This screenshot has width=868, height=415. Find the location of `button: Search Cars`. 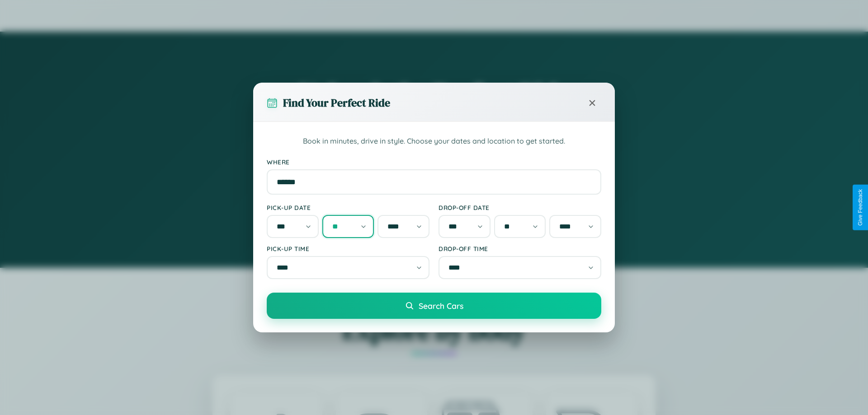

button: Search Cars is located at coordinates (434, 306).